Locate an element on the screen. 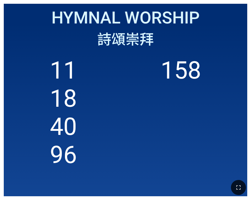 The height and width of the screenshot is (200, 251). span: 詩頌崇拜 is located at coordinates (125, 38).